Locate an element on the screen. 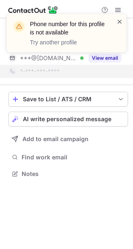 This screenshot has width=133, height=249. div: Save to List / ATS / CRM is located at coordinates (68, 99).